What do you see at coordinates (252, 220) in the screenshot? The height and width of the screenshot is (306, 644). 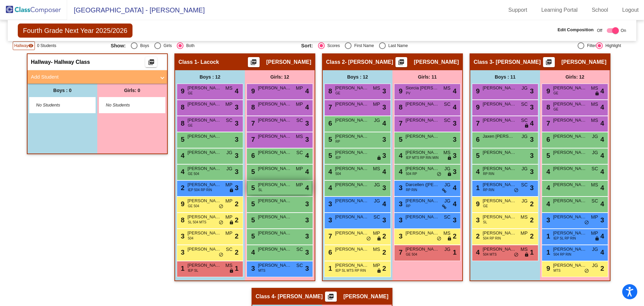 I see `span: 5` at bounding box center [252, 220].